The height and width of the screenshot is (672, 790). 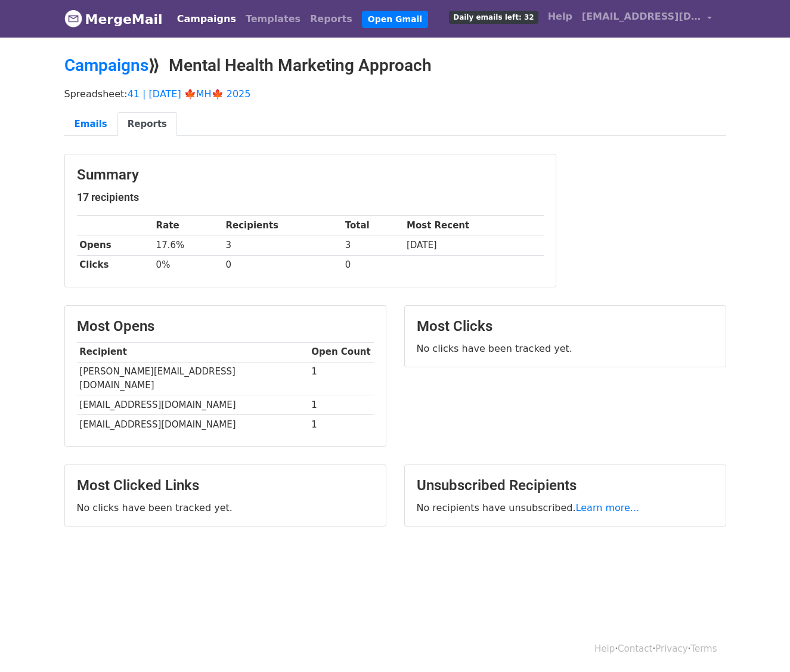 What do you see at coordinates (373, 226) in the screenshot?
I see `th: Total` at bounding box center [373, 226].